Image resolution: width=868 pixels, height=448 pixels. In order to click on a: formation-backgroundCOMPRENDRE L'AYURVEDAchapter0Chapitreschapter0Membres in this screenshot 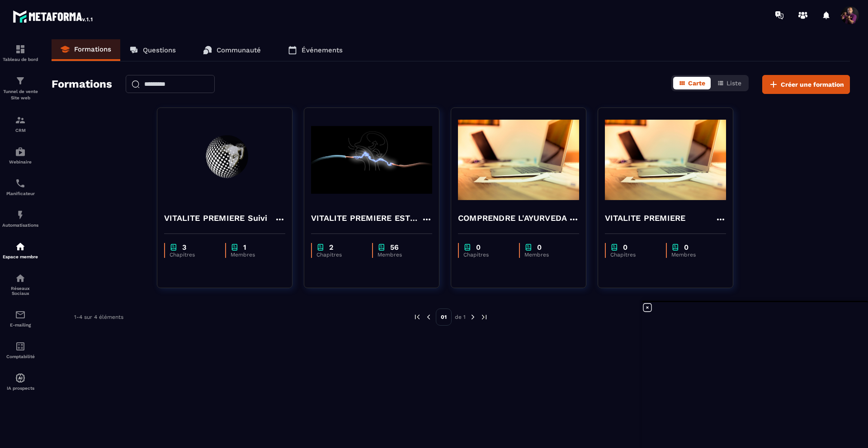, I will do `click(524, 203)`.